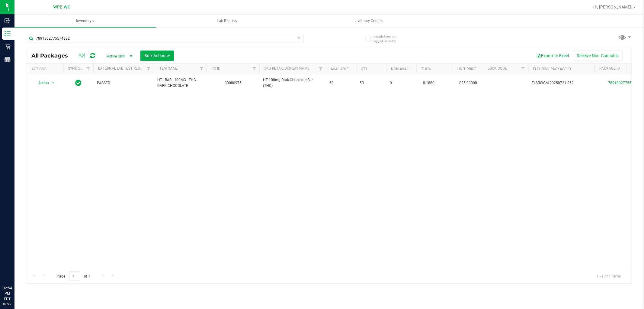 The height and width of the screenshot is (309, 644). I want to click on a: Package ID, so click(610, 68).